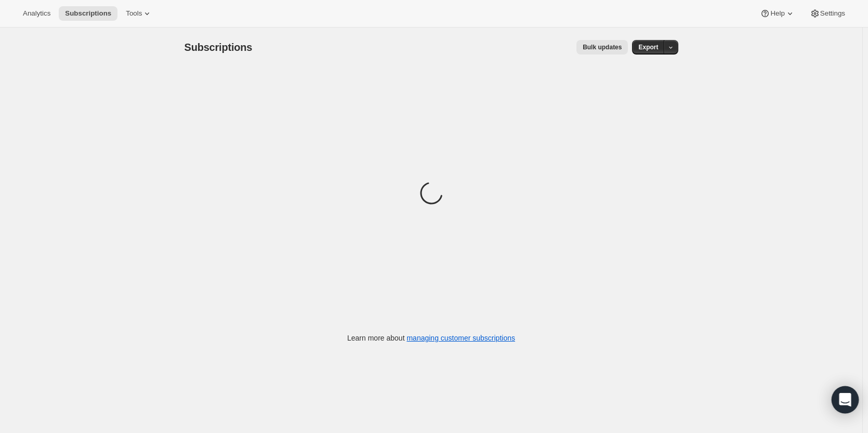 The height and width of the screenshot is (433, 868). Describe the element at coordinates (648, 48) in the screenshot. I see `span: Export` at that location.